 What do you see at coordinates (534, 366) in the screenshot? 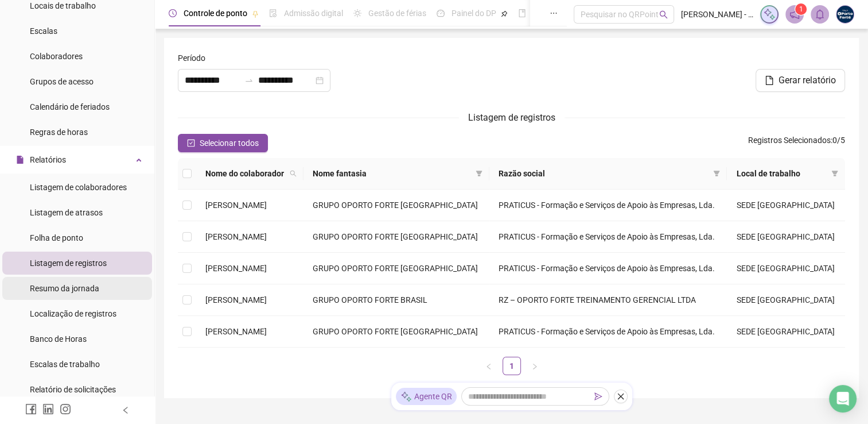
I see `li: Próxima página` at bounding box center [534, 366].